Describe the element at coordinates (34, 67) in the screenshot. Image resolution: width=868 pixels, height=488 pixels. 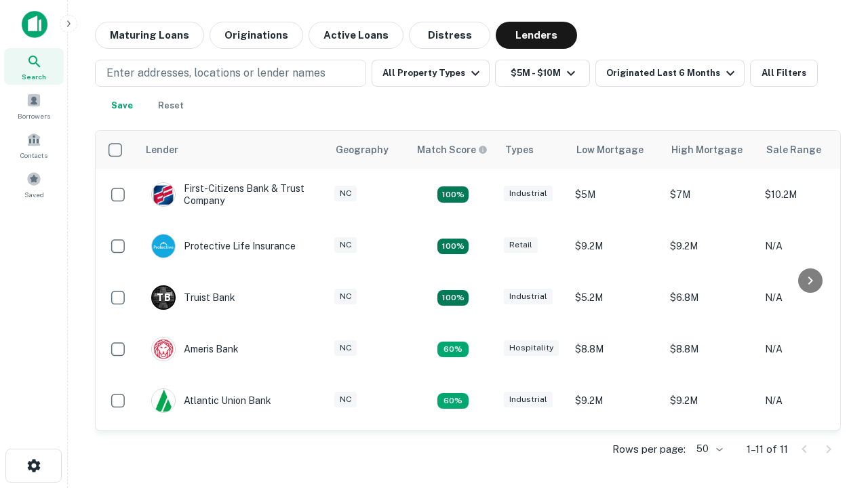
I see `div: Search` at that location.